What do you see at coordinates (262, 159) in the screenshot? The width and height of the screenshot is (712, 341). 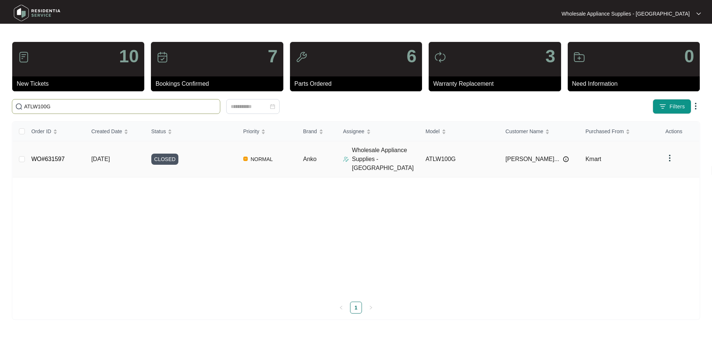 I see `span: NORMAL` at bounding box center [262, 159].